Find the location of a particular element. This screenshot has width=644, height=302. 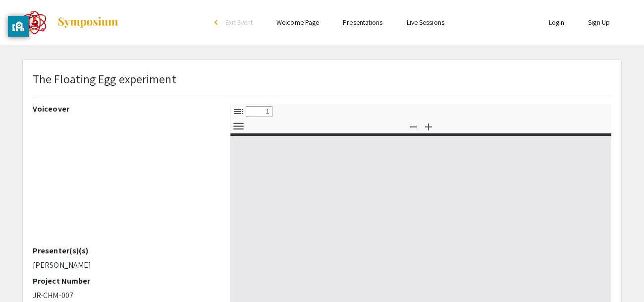

img: Symposium by ForagerOne is located at coordinates (88, 22).